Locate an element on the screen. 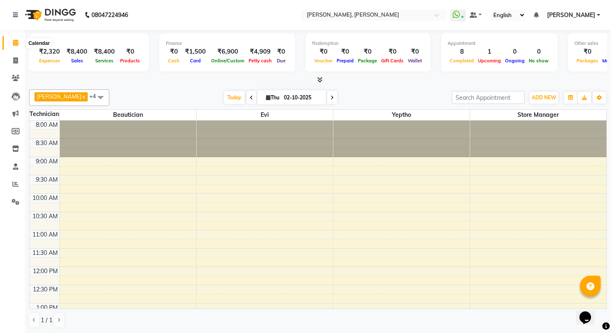 This screenshot has height=333, width=611. span: Package is located at coordinates (367, 61).